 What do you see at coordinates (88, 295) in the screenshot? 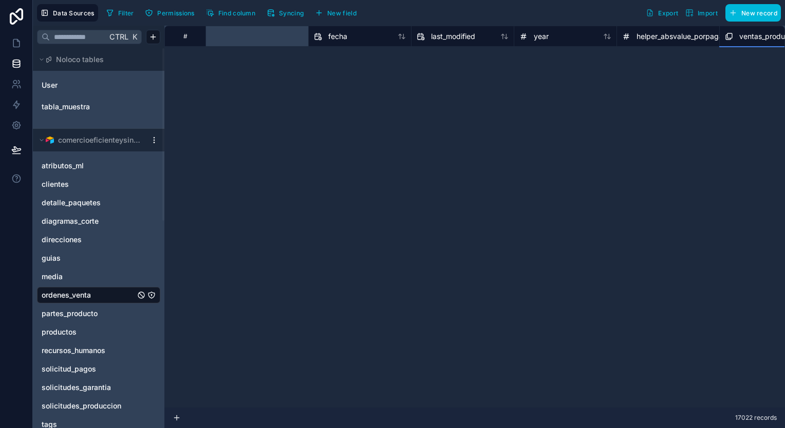
I see `a: ordenes_venta` at bounding box center [88, 295].